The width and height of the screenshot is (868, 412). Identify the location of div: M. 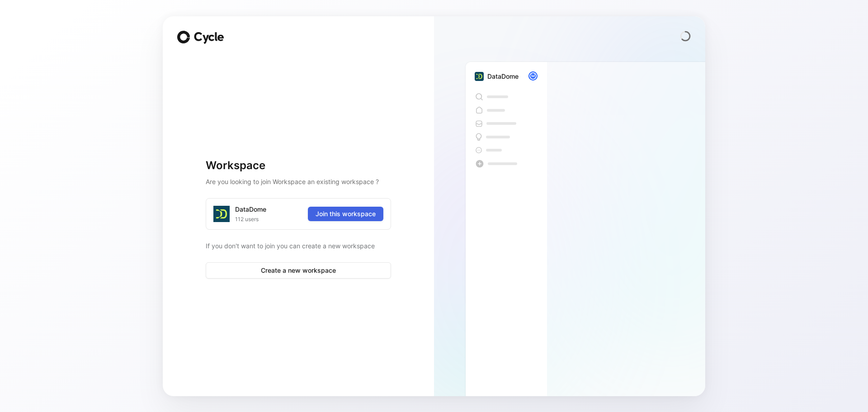
(533, 76).